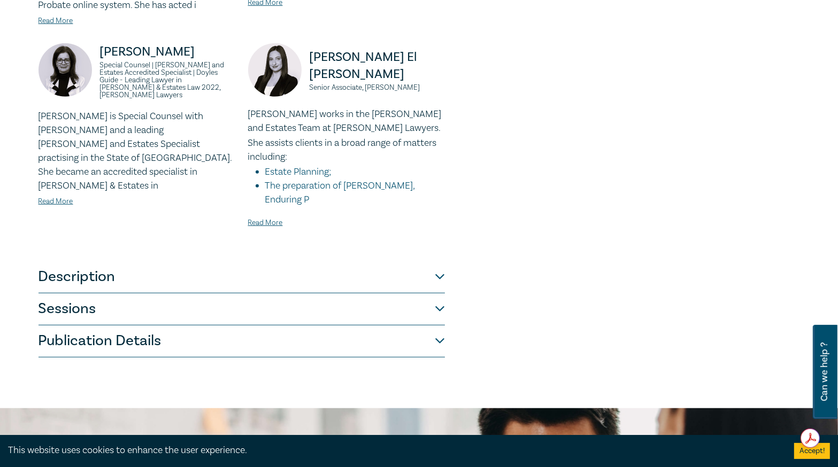  I want to click on span: Can we help ?, so click(824, 372).